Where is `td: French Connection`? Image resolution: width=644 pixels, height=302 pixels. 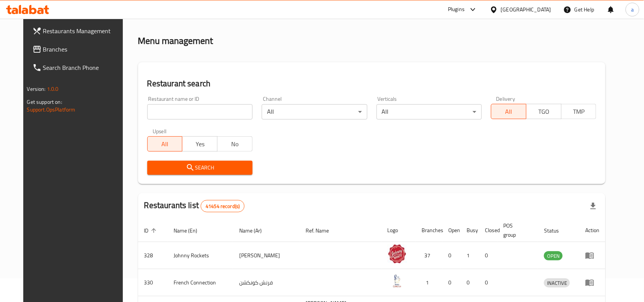 td: French Connection is located at coordinates (201, 282).